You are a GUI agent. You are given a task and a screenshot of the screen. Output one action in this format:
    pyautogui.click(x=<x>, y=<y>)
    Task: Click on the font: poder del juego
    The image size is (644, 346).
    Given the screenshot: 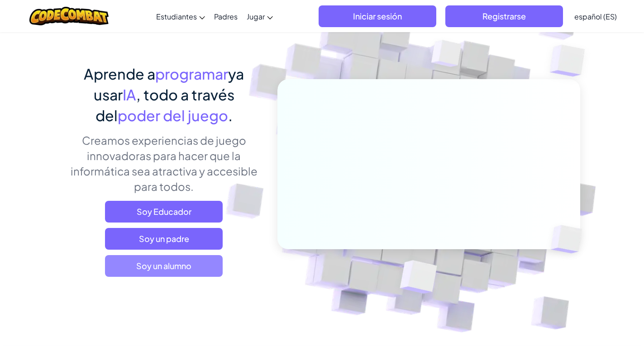 What is the action you would take?
    pyautogui.click(x=173, y=116)
    